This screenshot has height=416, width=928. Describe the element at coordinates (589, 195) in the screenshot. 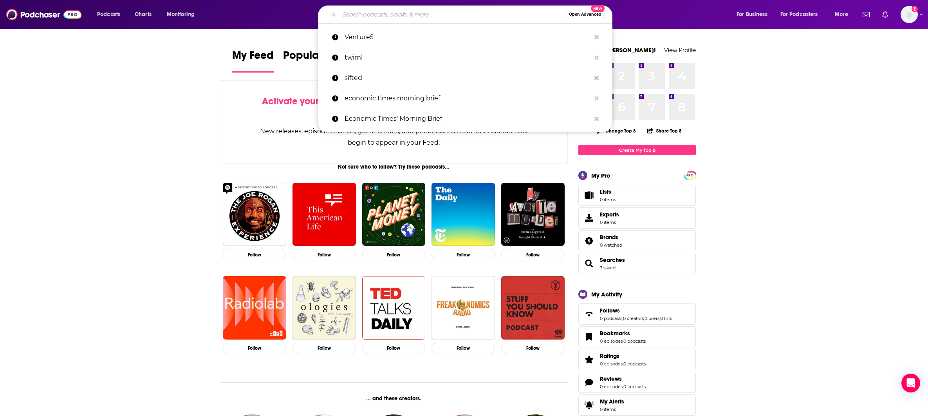

I see `span: Lists` at that location.